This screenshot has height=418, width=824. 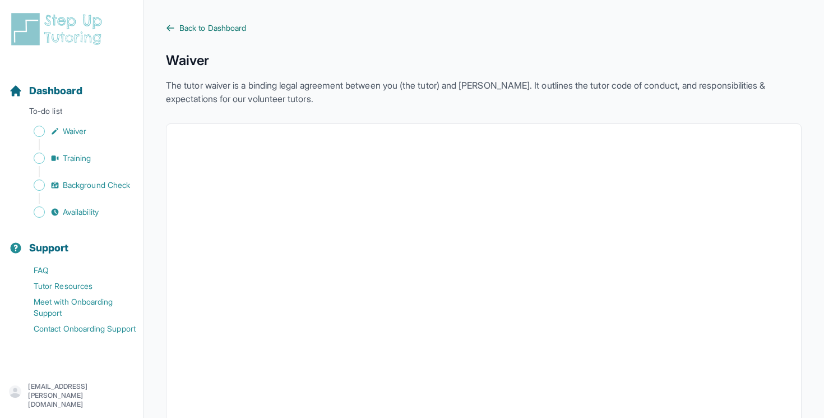 What do you see at coordinates (71, 84) in the screenshot?
I see `button: Dashboard` at bounding box center [71, 84].